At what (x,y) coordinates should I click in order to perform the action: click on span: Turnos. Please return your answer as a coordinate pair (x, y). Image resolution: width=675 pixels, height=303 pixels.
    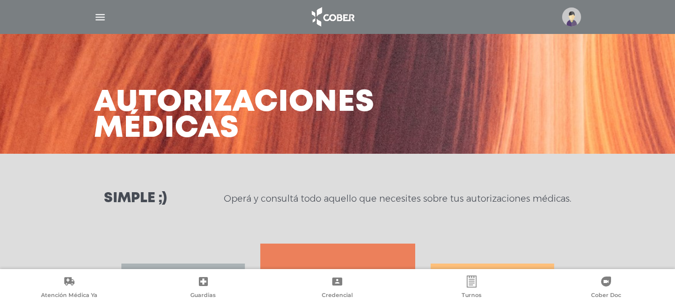
    Looking at the image, I should click on (472, 296).